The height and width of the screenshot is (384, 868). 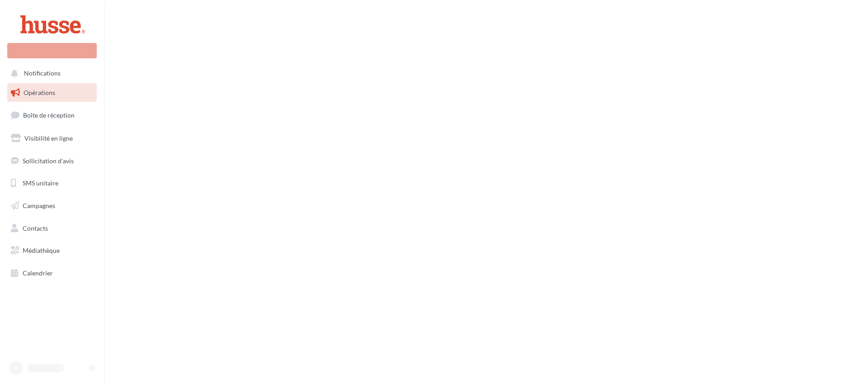 I want to click on a: Boîte de réception, so click(x=52, y=115).